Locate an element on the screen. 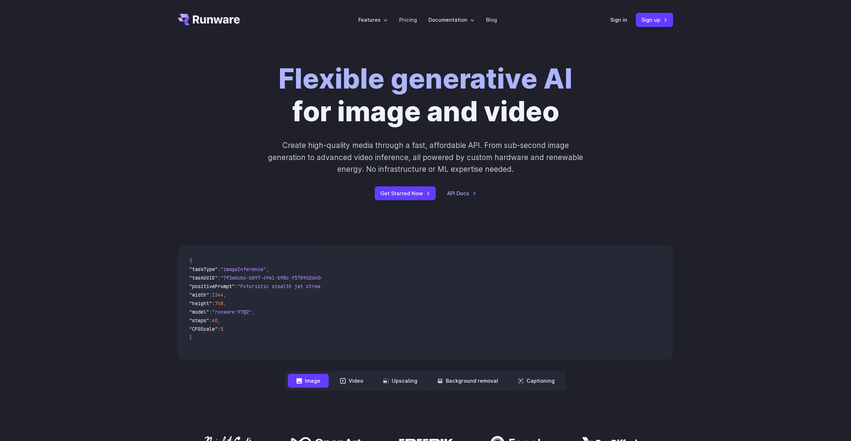 The height and width of the screenshot is (441, 851). span: 5 is located at coordinates (222, 329).